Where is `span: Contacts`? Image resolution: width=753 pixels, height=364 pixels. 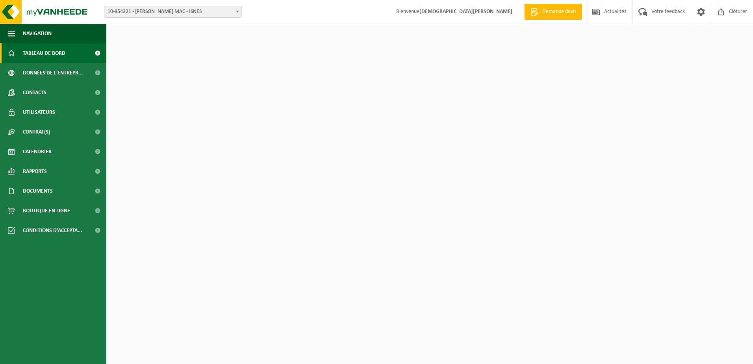 span: Contacts is located at coordinates (35, 93).